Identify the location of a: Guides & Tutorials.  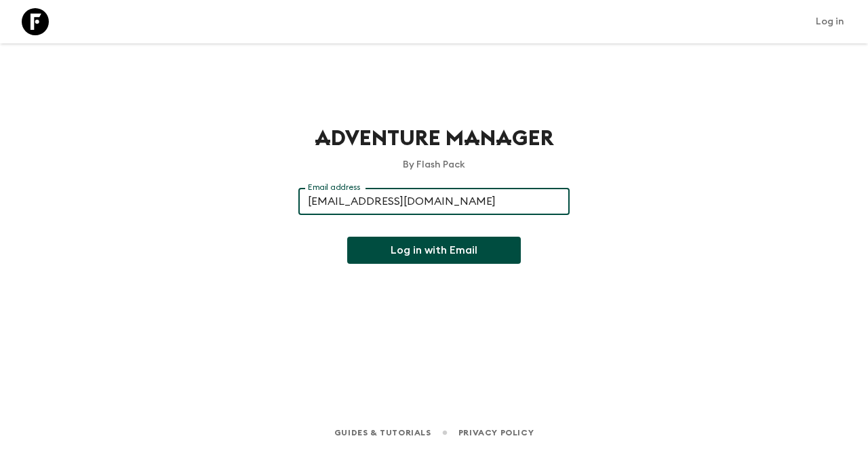
(383, 432).